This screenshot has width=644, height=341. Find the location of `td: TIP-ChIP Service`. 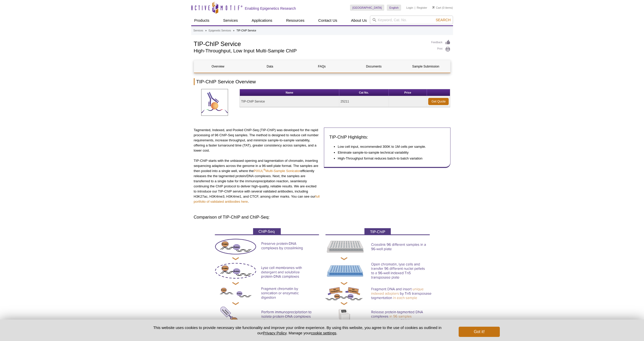

td: TIP-ChIP Service is located at coordinates (290, 102).